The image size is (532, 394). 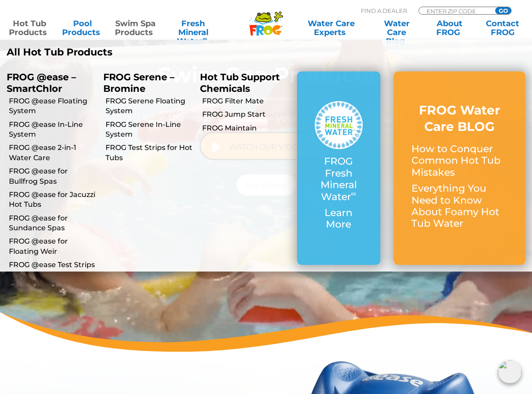 I want to click on h3: FROG Water Care BLOG, so click(x=459, y=118).